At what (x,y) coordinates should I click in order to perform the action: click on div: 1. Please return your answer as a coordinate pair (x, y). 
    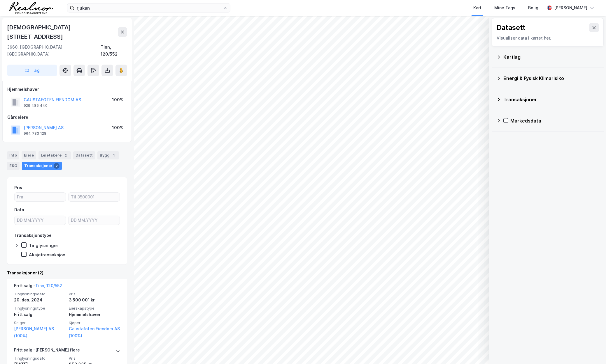
    Looking at the image, I should click on (113, 155).